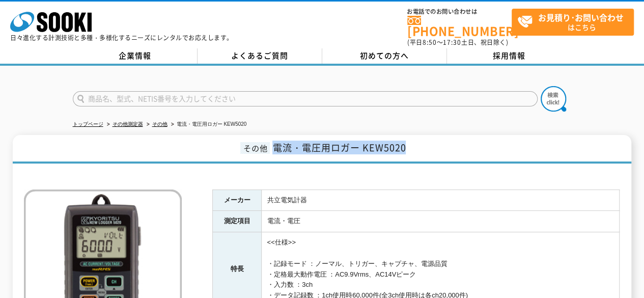 The height and width of the screenshot is (298, 644). I want to click on input: 商品名、型式、NETIS番号を入力してください, so click(305, 99).